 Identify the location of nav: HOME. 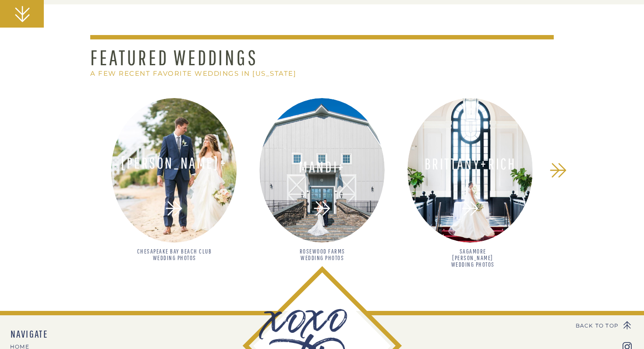
(48, 346).